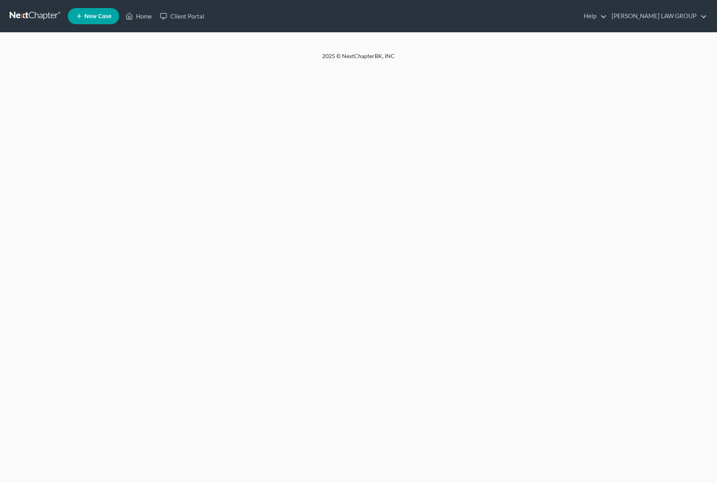 Image resolution: width=717 pixels, height=483 pixels. Describe the element at coordinates (139, 16) in the screenshot. I see `a: Home` at that location.